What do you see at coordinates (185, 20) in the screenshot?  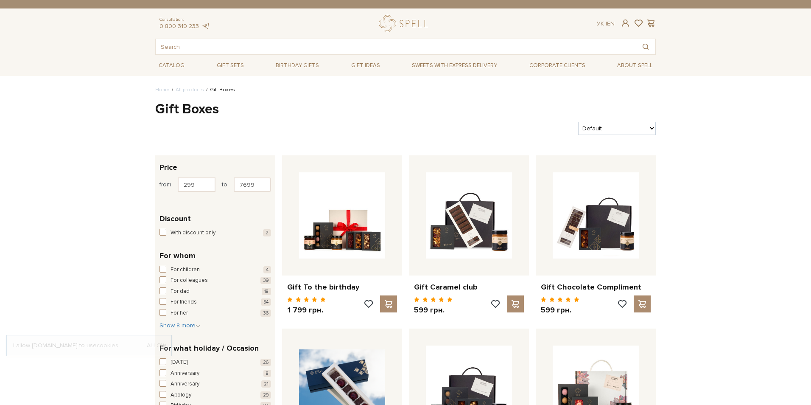 I see `span: Consultation:` at bounding box center [185, 20].